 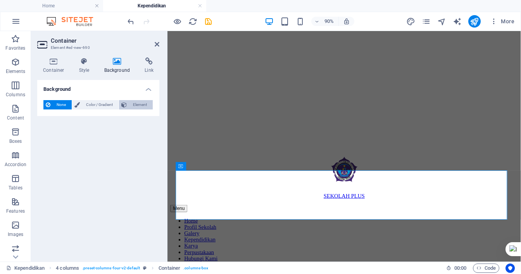 What do you see at coordinates (97, 48) in the screenshot?
I see `h3: Element #ed-new-690` at bounding box center [97, 48].